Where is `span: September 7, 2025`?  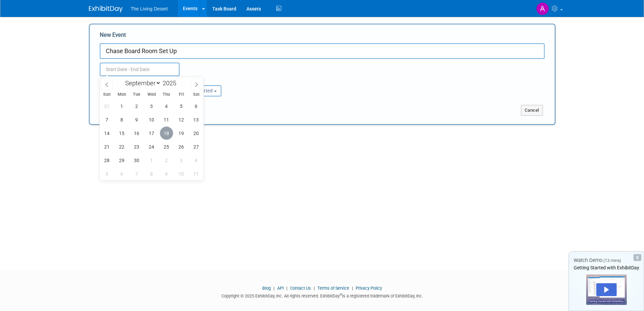 span: September 7, 2025 is located at coordinates (107, 119).